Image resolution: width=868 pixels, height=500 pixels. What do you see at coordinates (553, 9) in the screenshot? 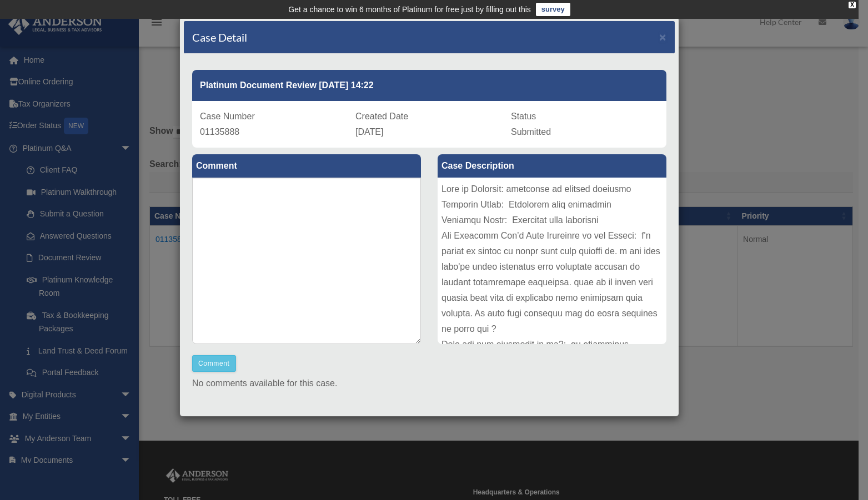
I see `a: survey` at bounding box center [553, 9].